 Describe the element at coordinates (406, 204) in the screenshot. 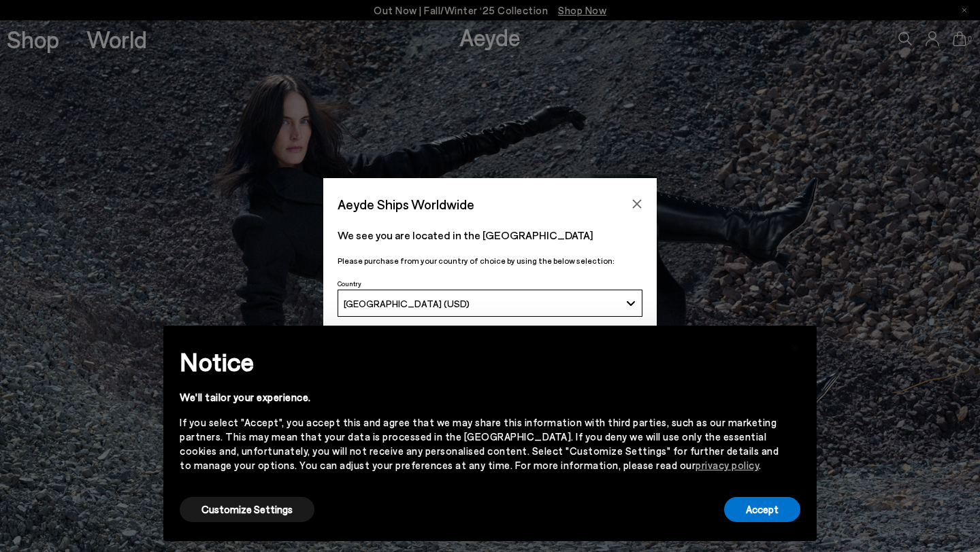

I see `span: Aeyde Ships Worldwide` at that location.